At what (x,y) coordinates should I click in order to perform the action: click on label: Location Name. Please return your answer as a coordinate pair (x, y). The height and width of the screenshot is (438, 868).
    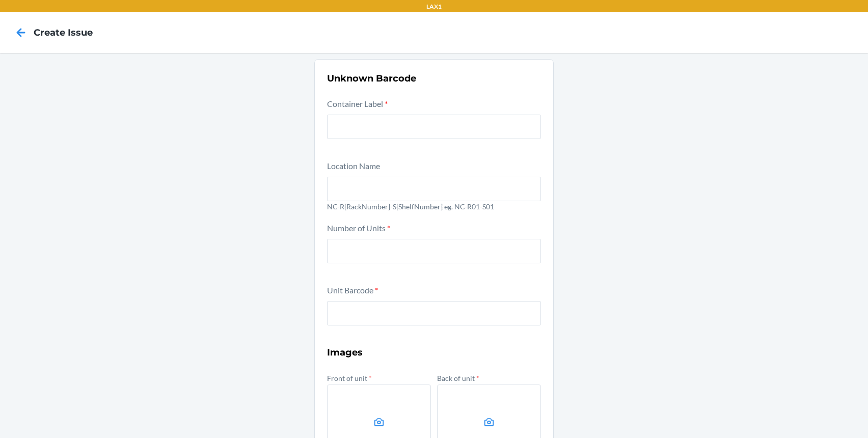
    Looking at the image, I should click on (353, 166).